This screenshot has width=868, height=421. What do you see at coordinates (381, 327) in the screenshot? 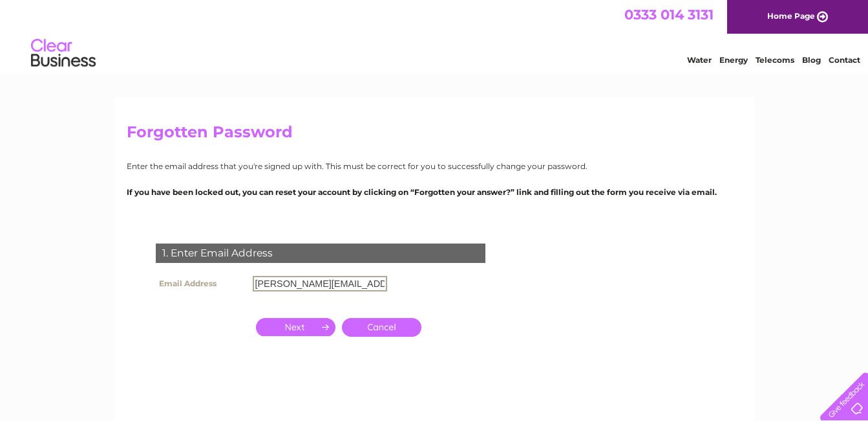
I see `a: Cancel` at bounding box center [381, 327].